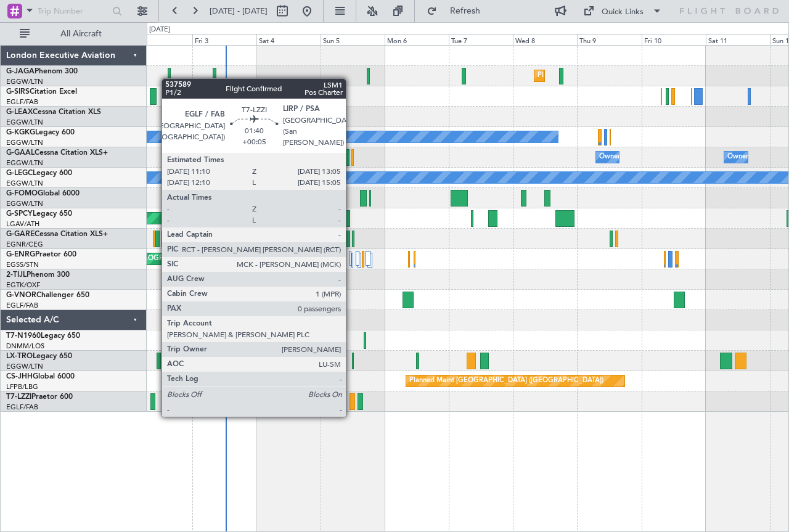  What do you see at coordinates (23, 336) in the screenshot?
I see `span: T7-N1960` at bounding box center [23, 336].